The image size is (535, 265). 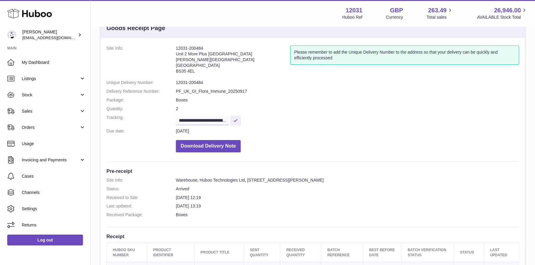 What do you see at coordinates (352, 17) in the screenshot?
I see `div: Huboo Ref` at bounding box center [352, 17].